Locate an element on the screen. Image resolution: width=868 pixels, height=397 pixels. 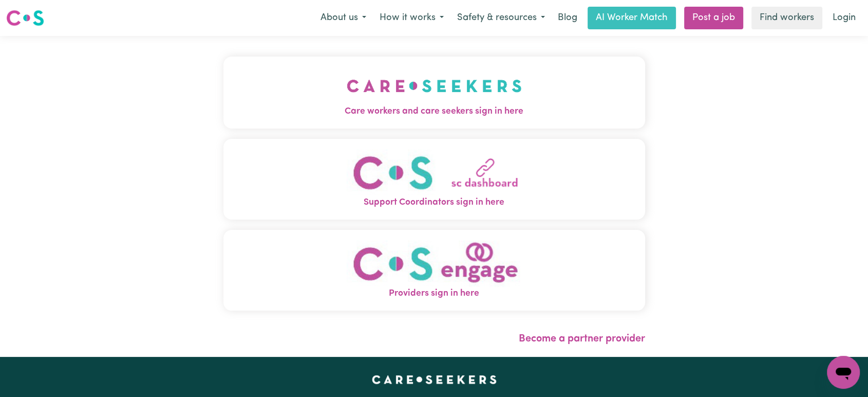
a: Post a job is located at coordinates (714, 18).